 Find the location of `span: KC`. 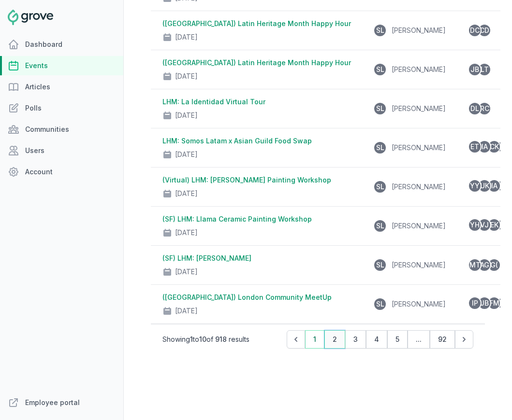

span: KC is located at coordinates (504, 147).